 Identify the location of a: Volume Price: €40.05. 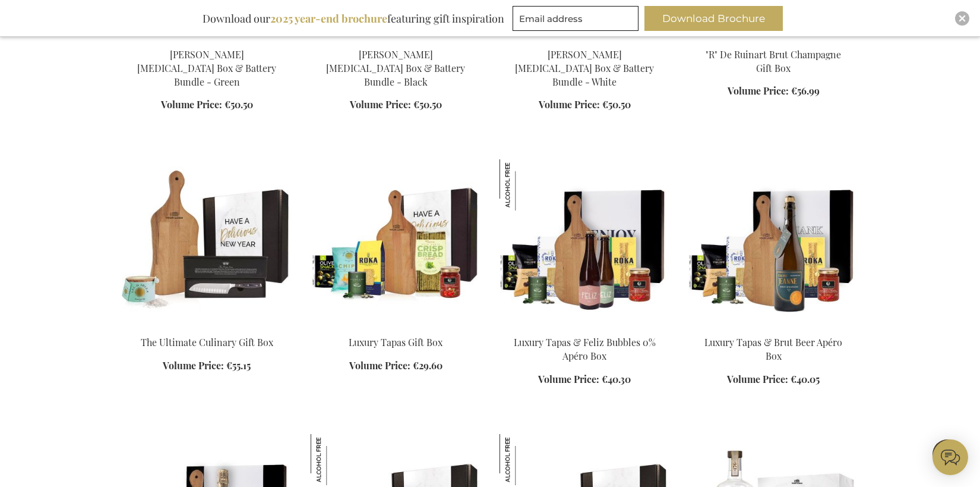
(774, 379).